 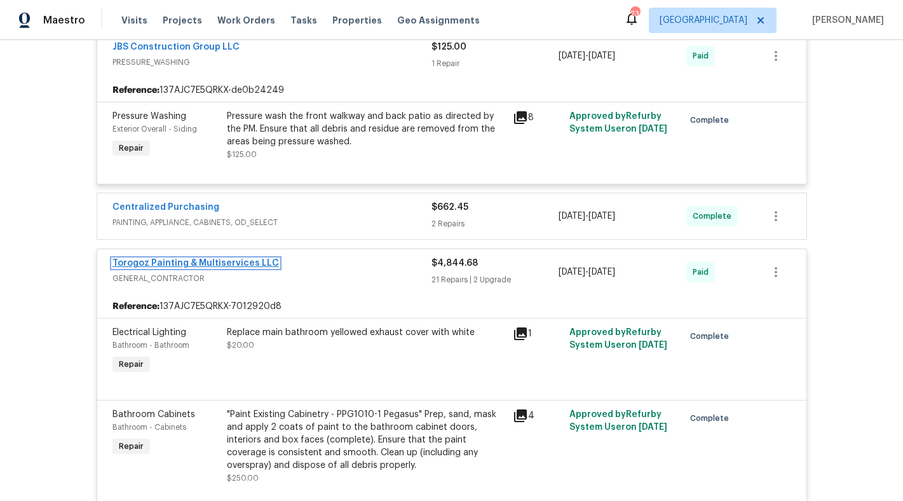 What do you see at coordinates (154, 129) in the screenshot?
I see `span: Exterior Overall - Siding` at bounding box center [154, 129].